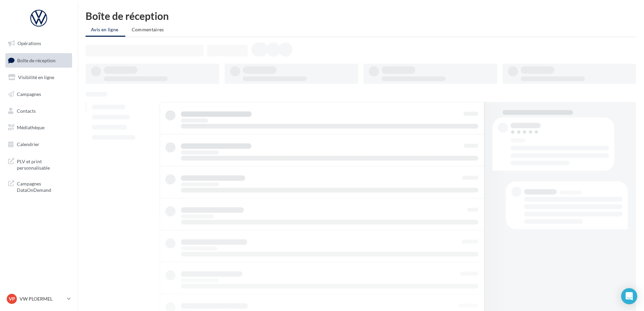 The height and width of the screenshot is (311, 644). Describe the element at coordinates (39, 187) in the screenshot. I see `a: Campagnes DataOnDemand` at that location.